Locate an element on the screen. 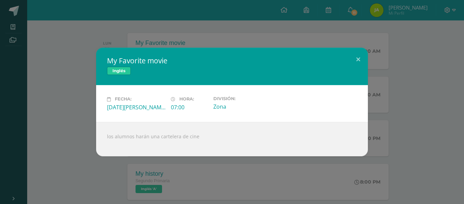 The width and height of the screenshot is (464, 204). div: 07:00 is located at coordinates (189, 107).